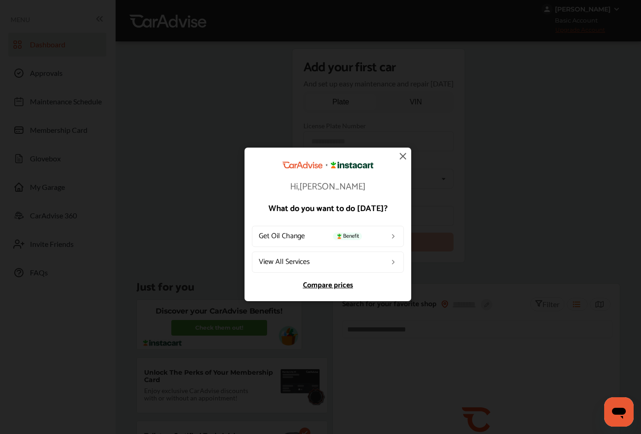  Describe the element at coordinates (403, 156) in the screenshot. I see `img: close-icon.e2adddc6.svg` at that location.